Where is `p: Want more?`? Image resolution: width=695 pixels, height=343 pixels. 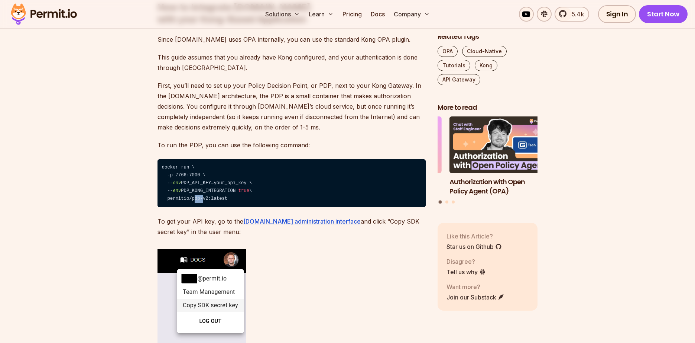 p: Want more? is located at coordinates (476, 286).